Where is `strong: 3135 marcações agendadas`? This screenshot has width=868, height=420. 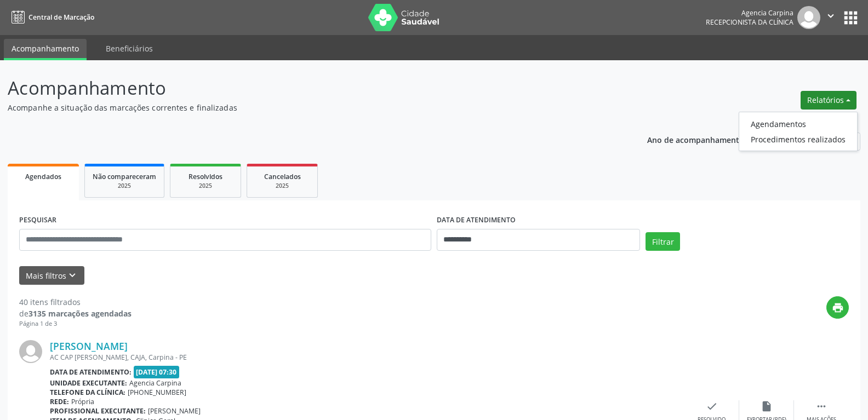 strong: 3135 marcações agendadas is located at coordinates (80, 314).